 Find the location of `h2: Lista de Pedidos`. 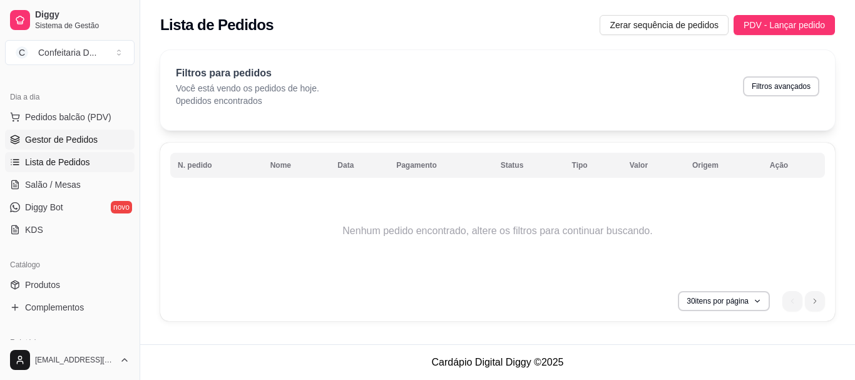

h2: Lista de Pedidos is located at coordinates (217, 25).